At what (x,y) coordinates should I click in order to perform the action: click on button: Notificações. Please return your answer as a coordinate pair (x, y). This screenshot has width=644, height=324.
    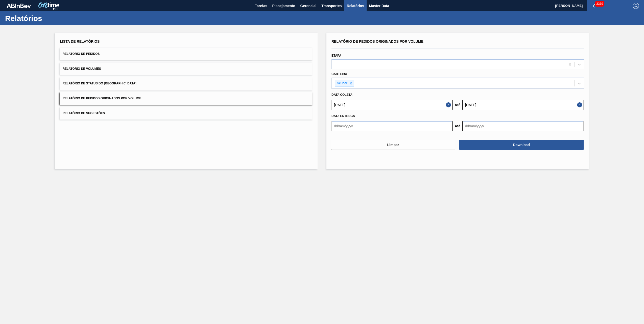
    Looking at the image, I should click on (594, 6).